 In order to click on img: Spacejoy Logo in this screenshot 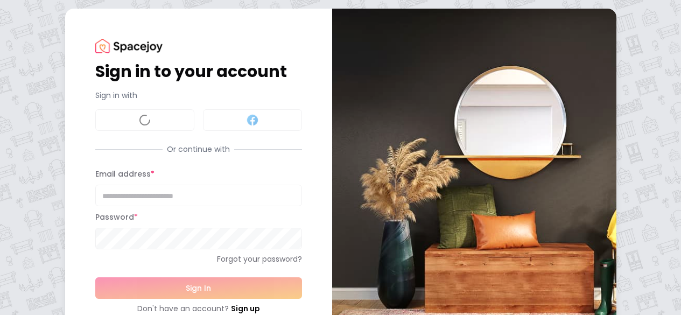, I will do `click(129, 46)`.